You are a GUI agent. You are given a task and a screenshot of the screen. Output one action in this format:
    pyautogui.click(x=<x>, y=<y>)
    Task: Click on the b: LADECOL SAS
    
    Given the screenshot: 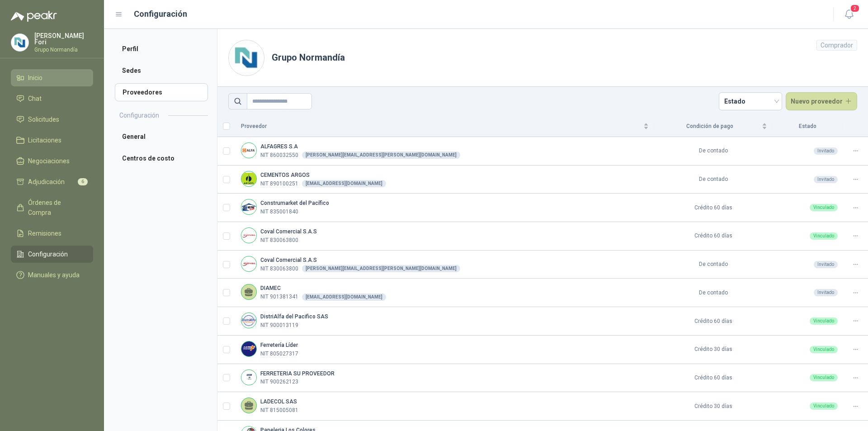 What is the action you would take?
    pyautogui.click(x=279, y=402)
    